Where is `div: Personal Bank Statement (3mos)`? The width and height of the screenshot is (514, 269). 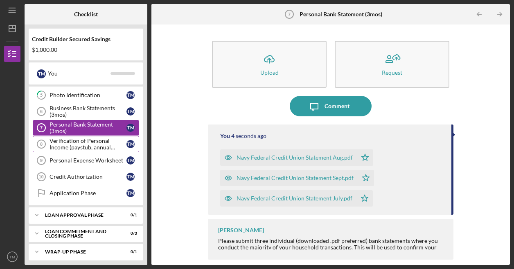 div: Personal Bank Statement (3mos) is located at coordinates (88, 128).